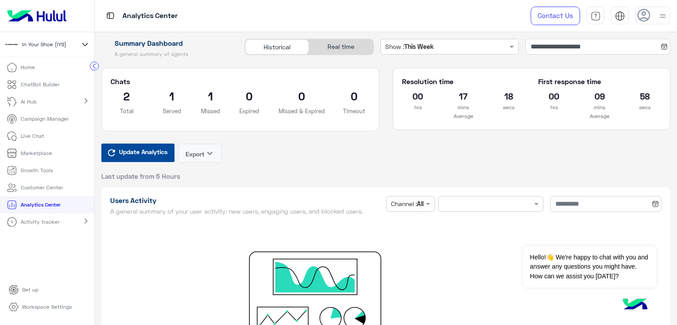 The height and width of the screenshot is (325, 677). Describe the element at coordinates (47, 307) in the screenshot. I see `p: Workspace Settings` at that location.